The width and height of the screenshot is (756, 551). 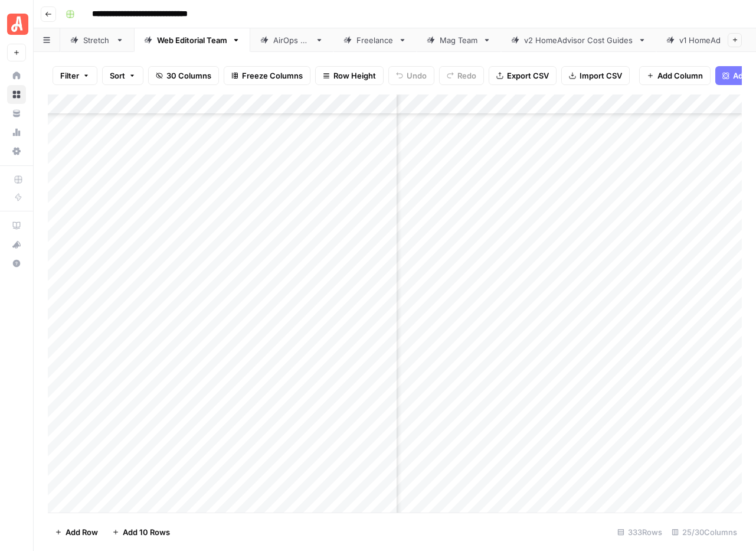 What do you see at coordinates (522, 75) in the screenshot?
I see `button: Export CSV` at bounding box center [522, 75].